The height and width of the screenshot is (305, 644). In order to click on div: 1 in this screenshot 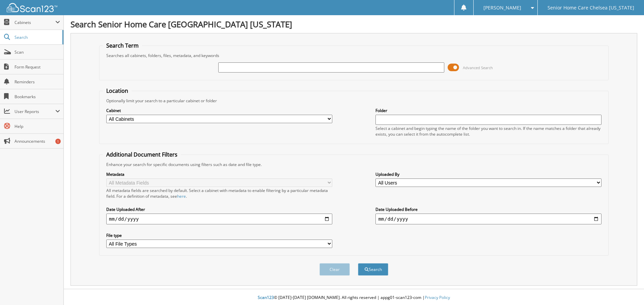, I will do `click(58, 141)`.